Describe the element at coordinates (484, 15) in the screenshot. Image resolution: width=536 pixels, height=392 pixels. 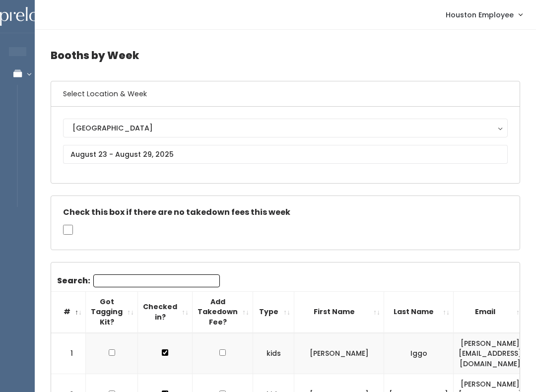
I see `a: Houston Employee` at that location.